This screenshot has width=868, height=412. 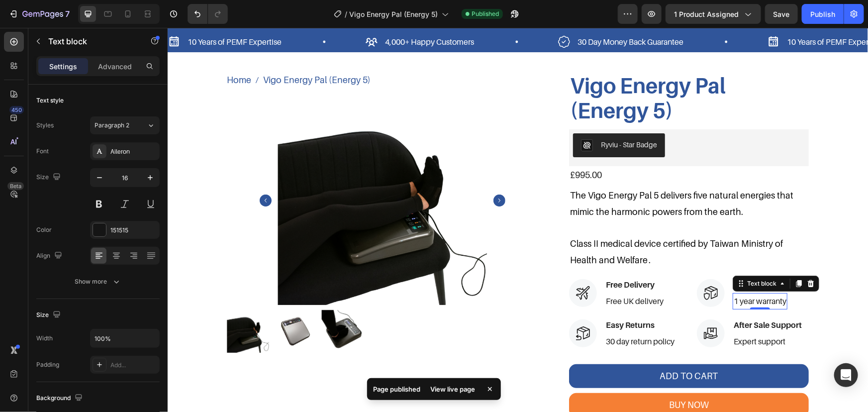 What do you see at coordinates (39, 14) in the screenshot?
I see `button: 7` at bounding box center [39, 14].